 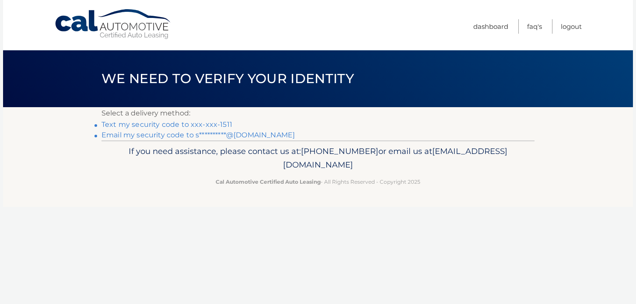 I want to click on a: Logout, so click(x=571, y=26).